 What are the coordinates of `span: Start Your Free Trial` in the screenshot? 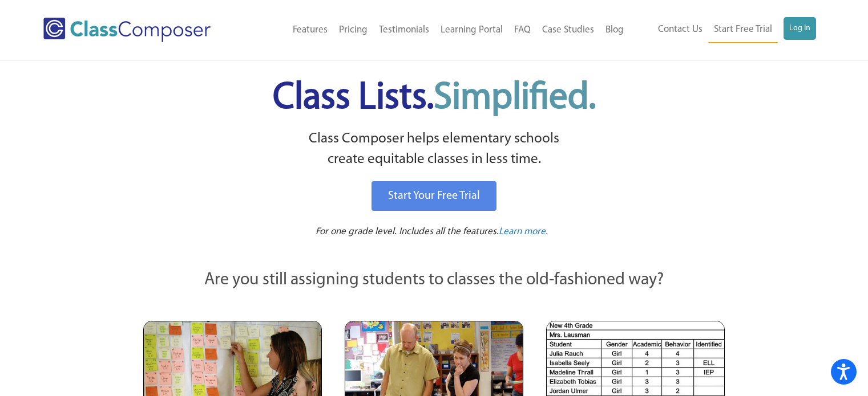 It's located at (434, 196).